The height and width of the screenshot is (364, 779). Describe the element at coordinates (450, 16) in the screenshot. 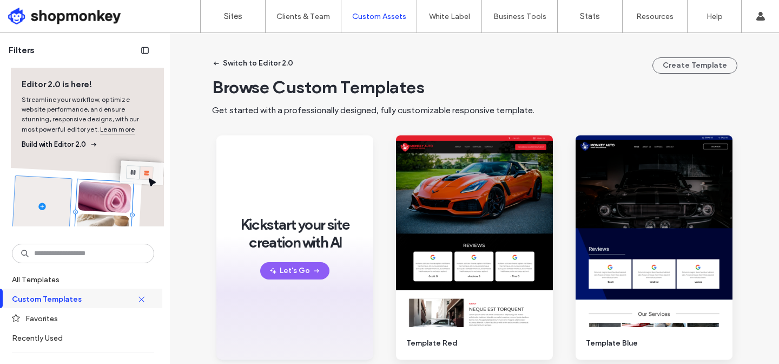

I see `label: White Label` at that location.